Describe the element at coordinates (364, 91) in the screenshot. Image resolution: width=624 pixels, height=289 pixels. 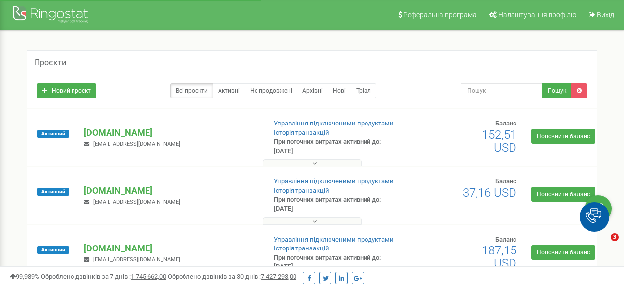
I see `a: Тріал` at that location.